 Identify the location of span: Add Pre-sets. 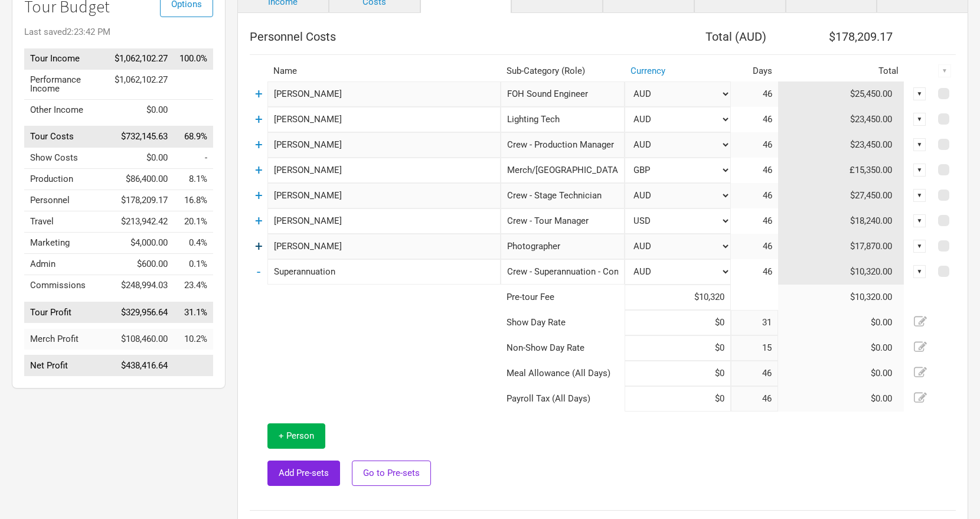
(304, 473).